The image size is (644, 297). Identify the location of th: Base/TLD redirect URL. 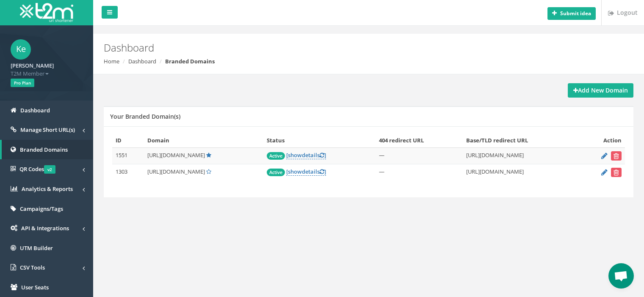
(521, 140).